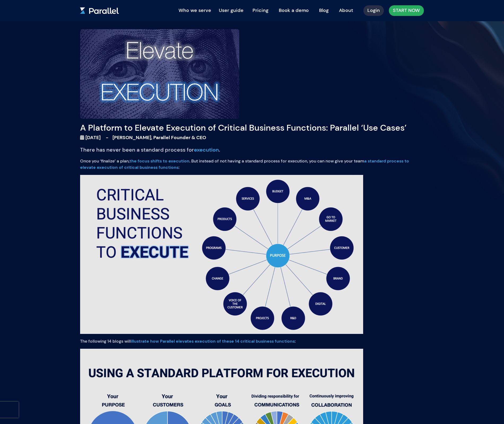 The image size is (504, 424). Describe the element at coordinates (160, 161) in the screenshot. I see `strong: the focus shifts to execution` at that location.